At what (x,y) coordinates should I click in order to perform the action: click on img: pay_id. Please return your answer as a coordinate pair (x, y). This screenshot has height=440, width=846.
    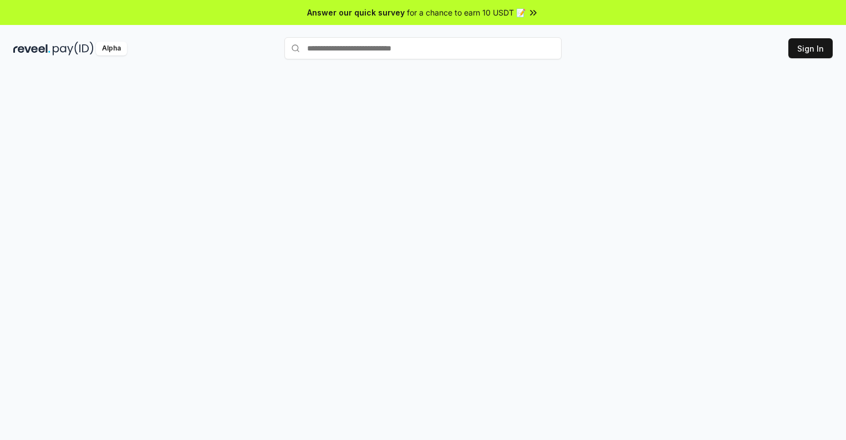
    Looking at the image, I should click on (73, 48).